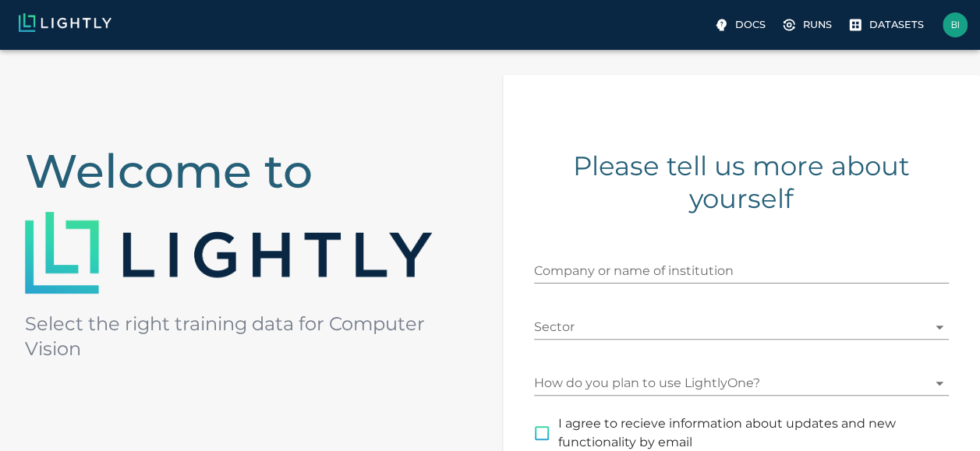 The image size is (980, 451). Describe the element at coordinates (750, 24) in the screenshot. I see `p: Docs` at that location.